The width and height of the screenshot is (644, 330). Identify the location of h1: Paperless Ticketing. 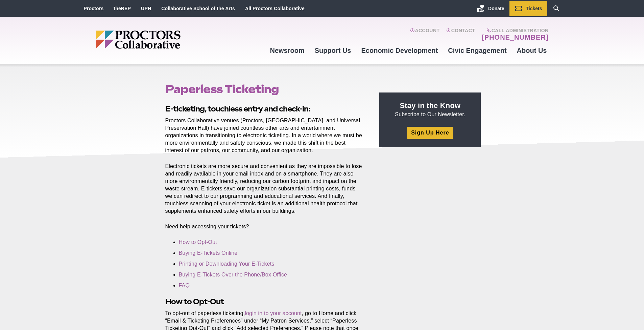
(265, 89).